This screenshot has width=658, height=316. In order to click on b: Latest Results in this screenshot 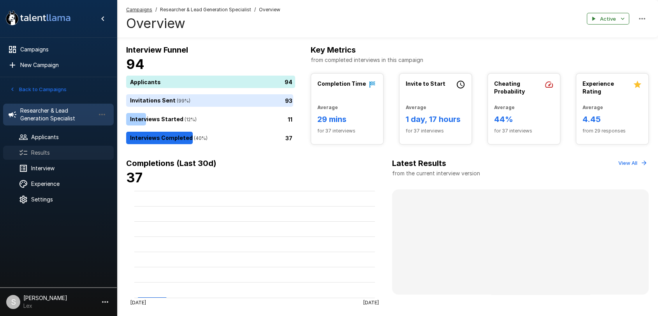, I will do `click(419, 163)`.